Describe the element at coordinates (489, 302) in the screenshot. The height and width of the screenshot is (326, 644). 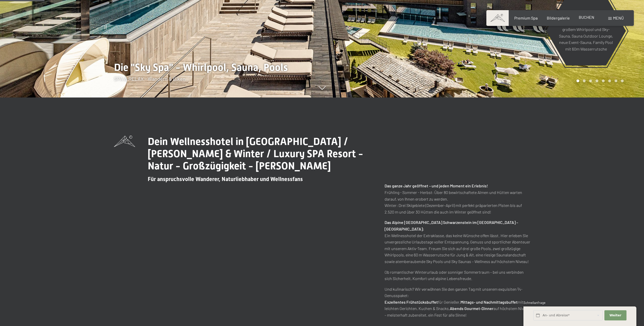
I see `strong: Mittags- und Nachmittagsbuffet` at that location.